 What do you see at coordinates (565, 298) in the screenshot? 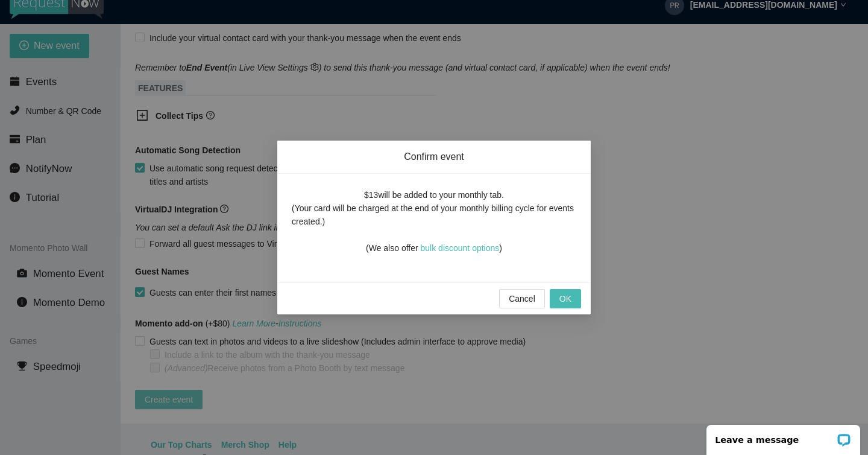
I see `button: OK` at bounding box center [565, 298].